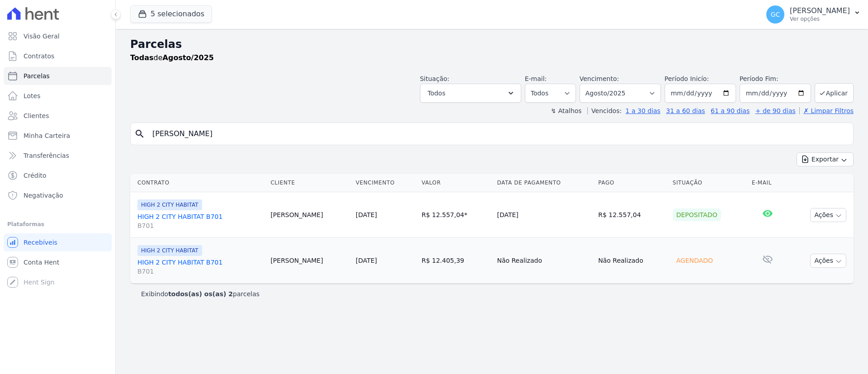 The width and height of the screenshot is (868, 374). I want to click on a: ✗ Limpar Filtros, so click(827, 111).